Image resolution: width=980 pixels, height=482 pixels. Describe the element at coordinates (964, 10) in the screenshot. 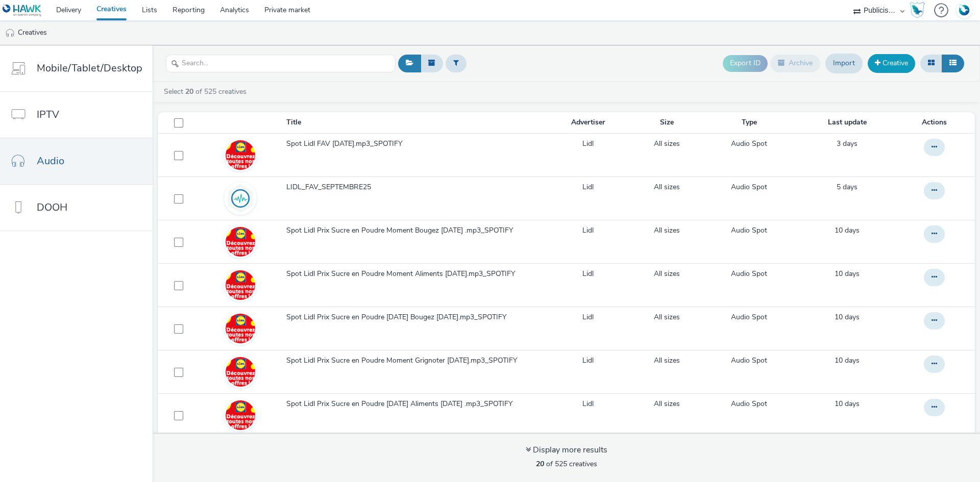

I see `img: Account FR` at that location.